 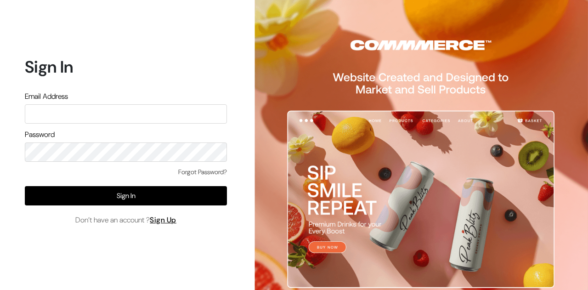 I want to click on h1: Sign In, so click(x=126, y=67).